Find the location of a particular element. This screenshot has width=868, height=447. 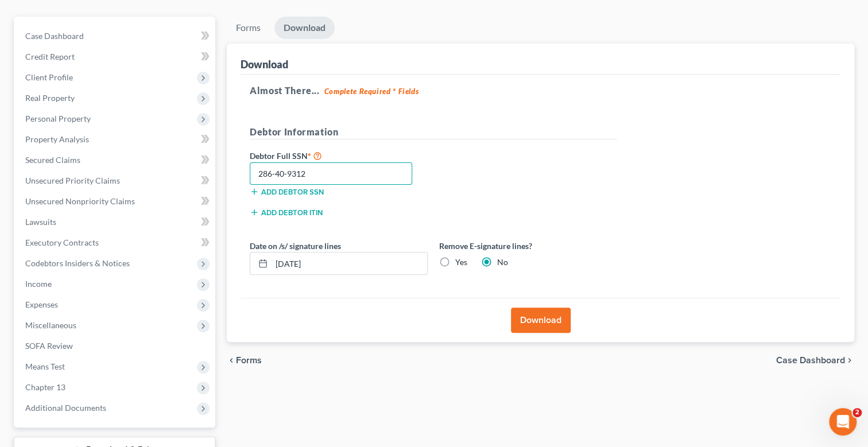

div: Download is located at coordinates (264, 64).